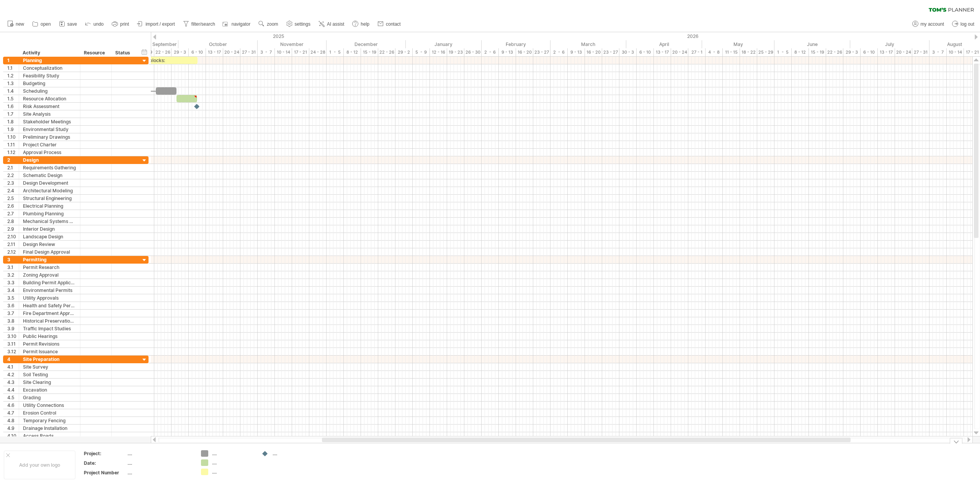 The image size is (980, 487). Describe the element at coordinates (13, 60) in the screenshot. I see `div: 1` at that location.